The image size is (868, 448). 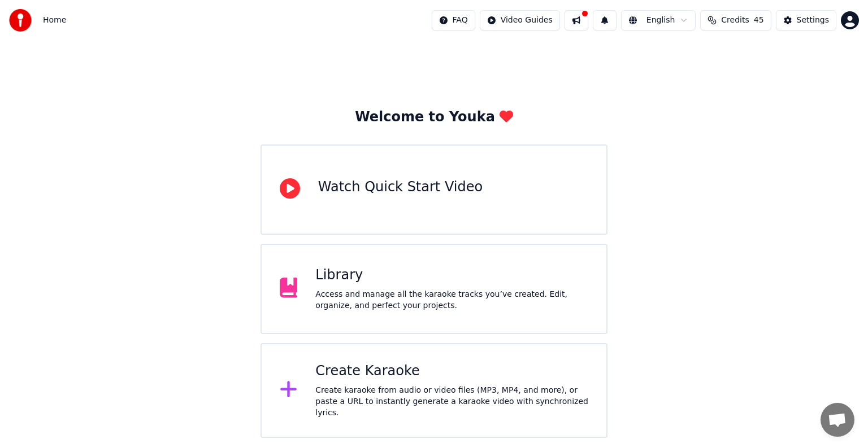 I want to click on div: Welcome to Youka, so click(x=434, y=117).